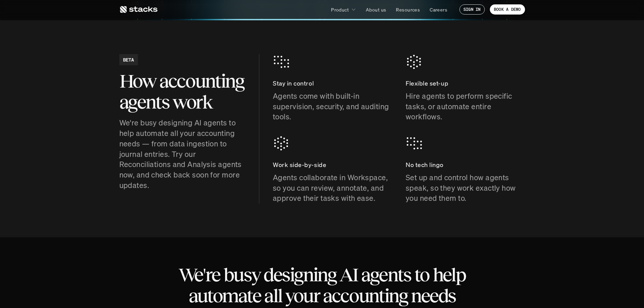 Image resolution: width=644 pixels, height=308 pixels. Describe the element at coordinates (438, 9) in the screenshot. I see `a: Careers` at that location.